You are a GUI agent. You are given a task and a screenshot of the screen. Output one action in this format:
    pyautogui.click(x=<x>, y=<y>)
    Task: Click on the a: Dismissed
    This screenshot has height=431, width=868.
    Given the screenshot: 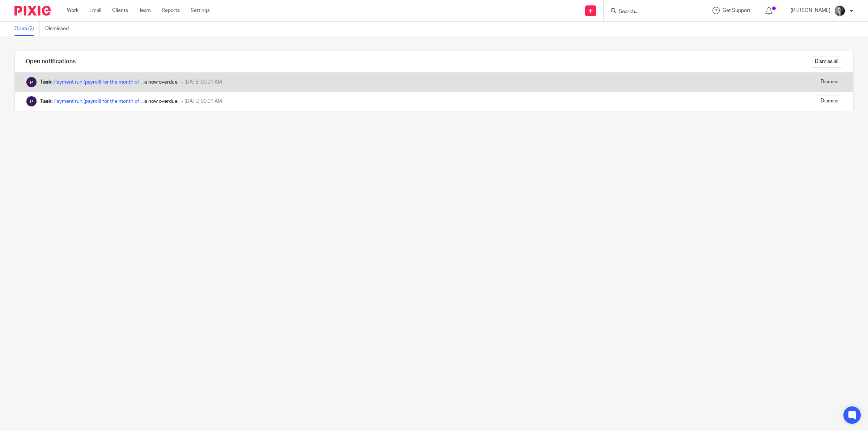 What is the action you would take?
    pyautogui.click(x=60, y=28)
    